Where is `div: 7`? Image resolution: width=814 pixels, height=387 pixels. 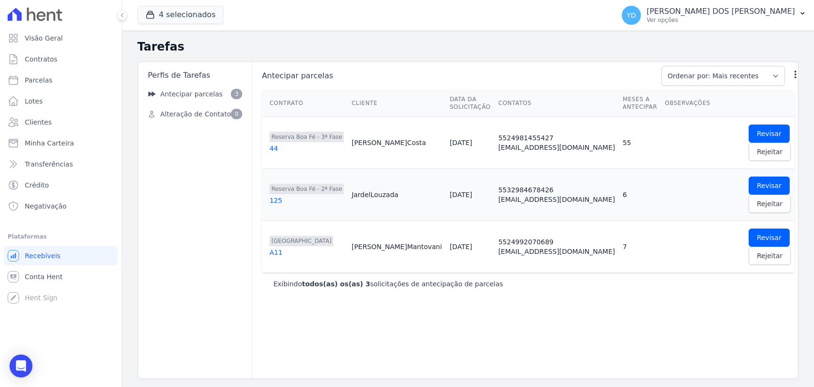
div: 7 is located at coordinates (640, 247).